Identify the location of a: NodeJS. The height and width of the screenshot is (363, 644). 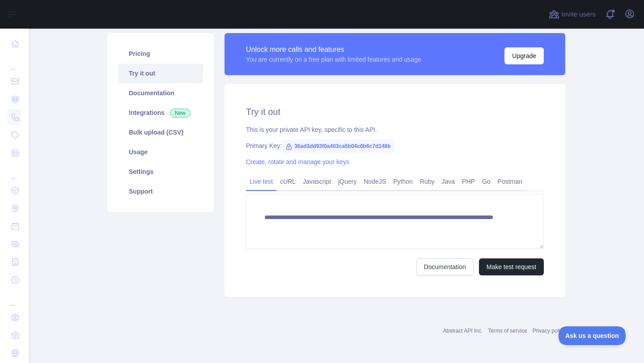
(375, 181).